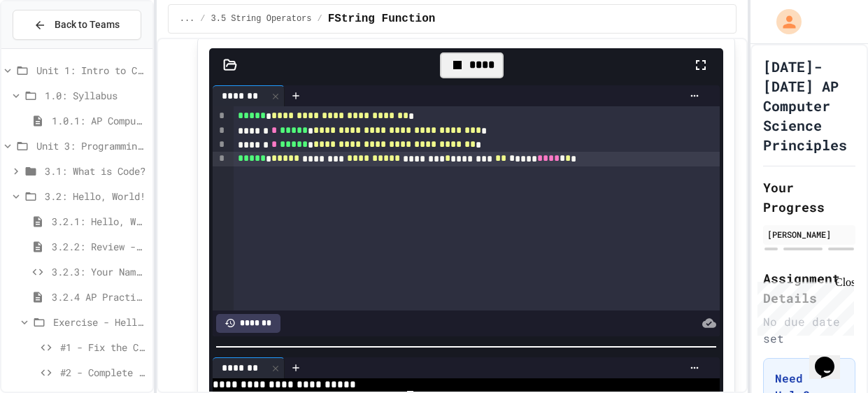 Image resolution: width=868 pixels, height=393 pixels. Describe the element at coordinates (103, 347) in the screenshot. I see `span: #1 - Fix the Code (Easy)` at that location.